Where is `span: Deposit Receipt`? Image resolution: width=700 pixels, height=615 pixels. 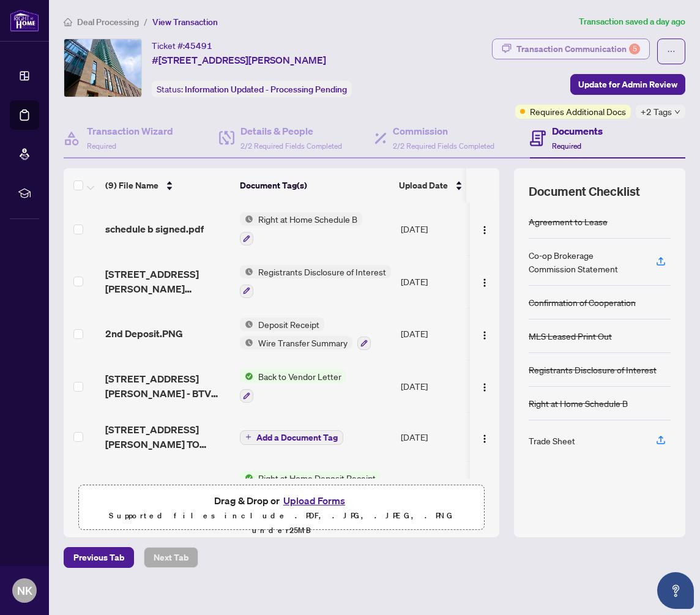 span: Deposit Receipt is located at coordinates (289, 324).